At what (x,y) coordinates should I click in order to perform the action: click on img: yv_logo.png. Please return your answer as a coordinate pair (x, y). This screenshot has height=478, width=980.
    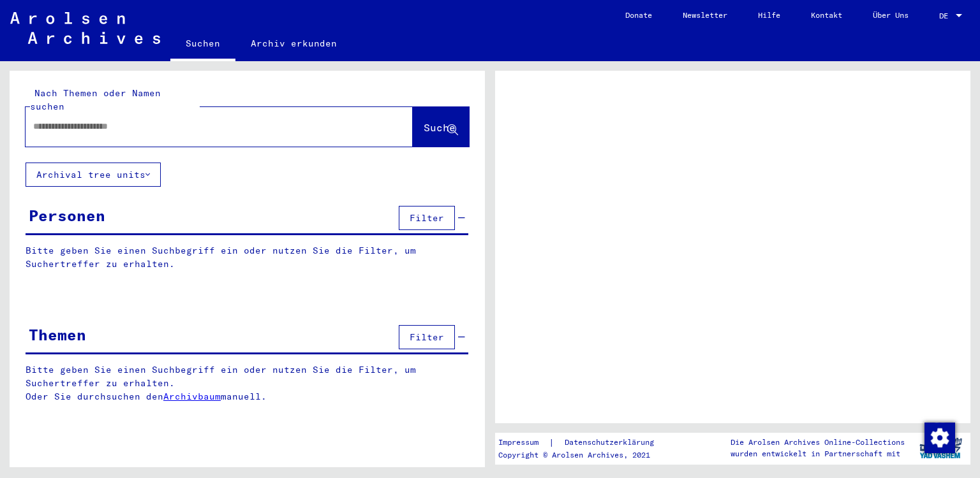
    Looking at the image, I should click on (940, 448).